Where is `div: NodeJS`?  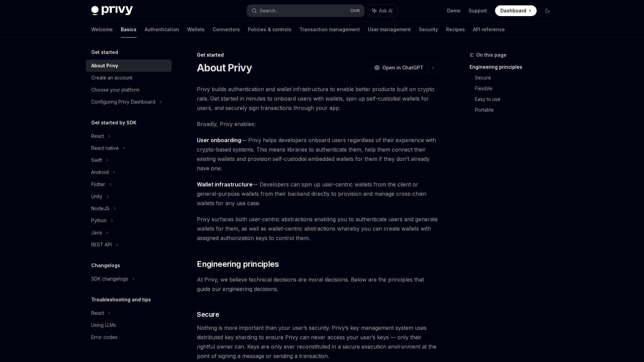
div: NodeJS is located at coordinates (100, 208).